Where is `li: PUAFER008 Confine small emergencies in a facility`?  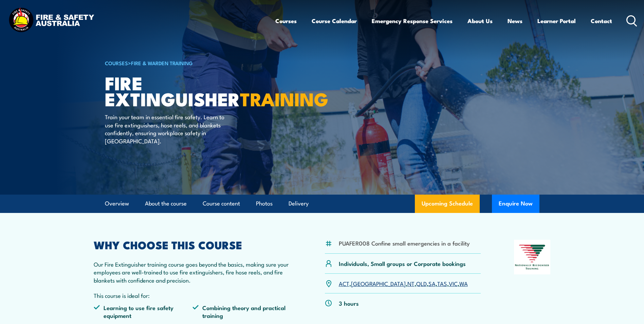
li: PUAFER008 Confine small emergencies in a facility is located at coordinates (404, 243).